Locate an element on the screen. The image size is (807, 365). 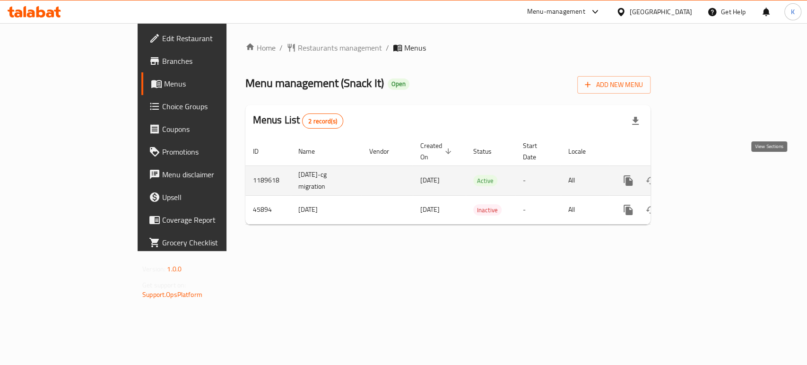
span: Edit Restaurant is located at coordinates (213, 38).